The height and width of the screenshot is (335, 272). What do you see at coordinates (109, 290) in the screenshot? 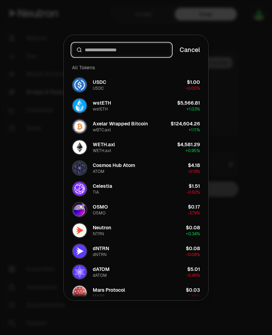
I see `div: Mars Protocol` at bounding box center [109, 290].